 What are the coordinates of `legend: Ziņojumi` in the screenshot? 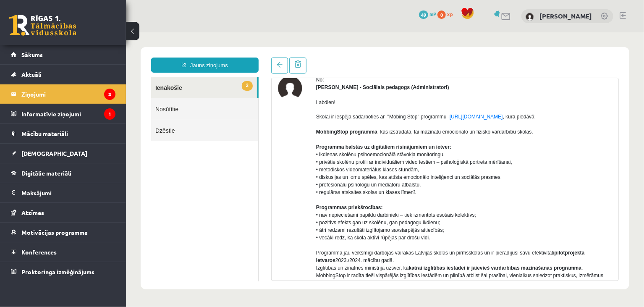 It's located at (68, 94).